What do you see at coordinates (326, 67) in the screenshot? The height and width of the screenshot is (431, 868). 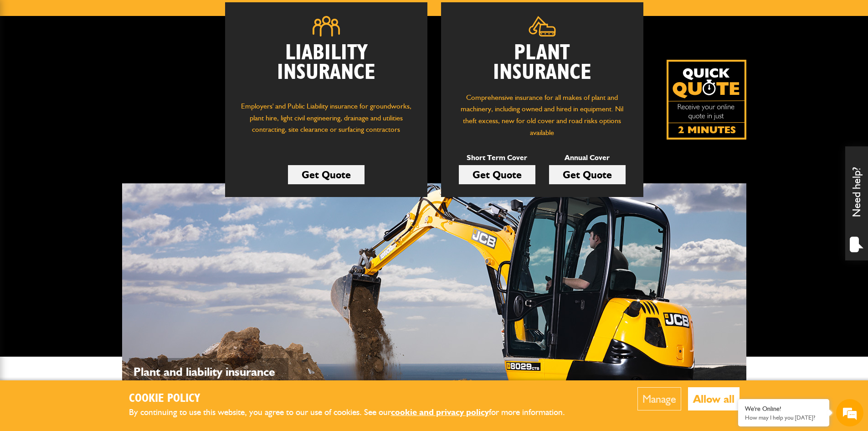 I see `h2: Liability Insurance` at bounding box center [326, 67].